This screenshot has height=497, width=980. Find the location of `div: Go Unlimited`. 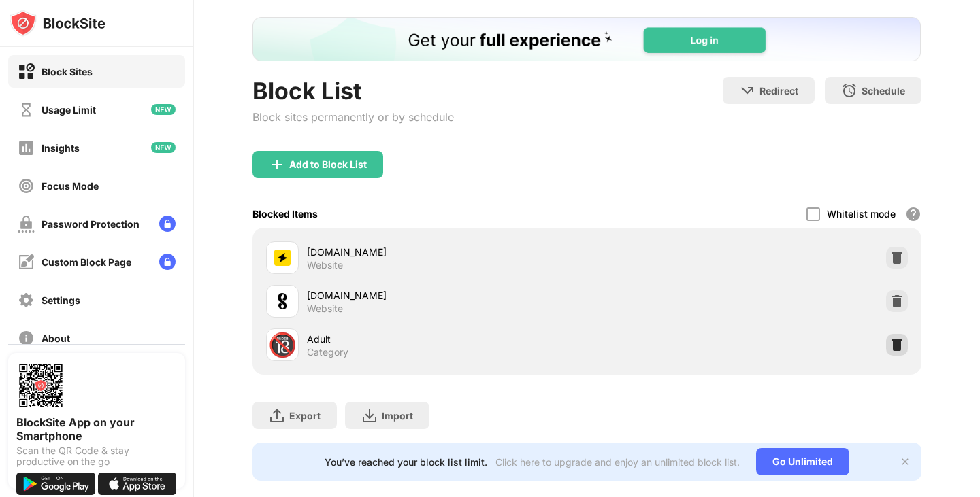

div: Go Unlimited is located at coordinates (802, 462).